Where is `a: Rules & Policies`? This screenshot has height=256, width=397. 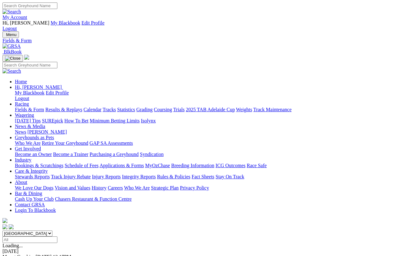 a: Rules & Policies is located at coordinates (174, 176).